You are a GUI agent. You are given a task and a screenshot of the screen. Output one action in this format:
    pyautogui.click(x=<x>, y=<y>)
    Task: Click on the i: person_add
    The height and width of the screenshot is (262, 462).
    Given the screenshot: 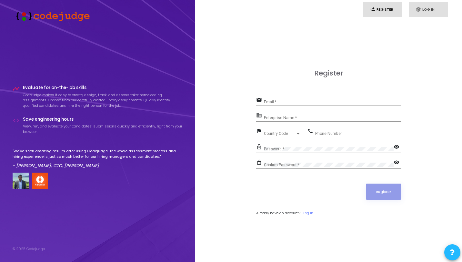 What is the action you would take?
    pyautogui.click(x=372, y=9)
    